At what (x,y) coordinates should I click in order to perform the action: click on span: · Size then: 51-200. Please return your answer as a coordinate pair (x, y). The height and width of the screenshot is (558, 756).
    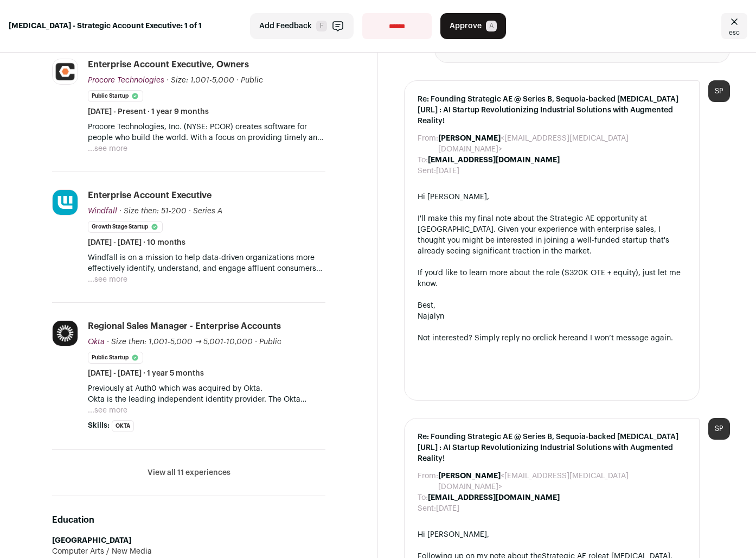
    Looking at the image, I should click on (153, 211).